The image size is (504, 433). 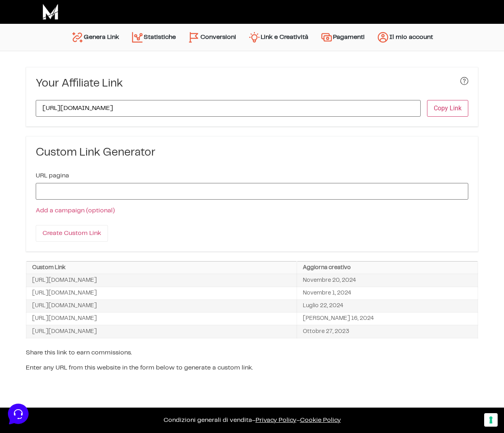 What do you see at coordinates (448, 108) in the screenshot?
I see `button: Copy Link` at bounding box center [448, 108].